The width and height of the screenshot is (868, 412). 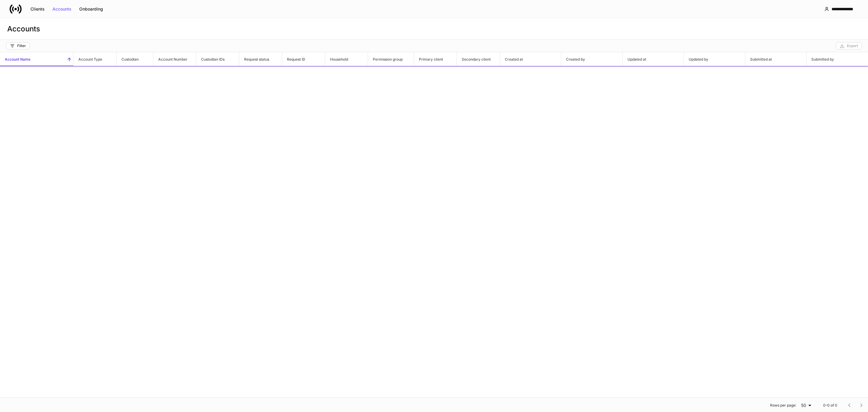 What do you see at coordinates (293, 59) in the screenshot?
I see `h6: Request ID` at bounding box center [293, 59].